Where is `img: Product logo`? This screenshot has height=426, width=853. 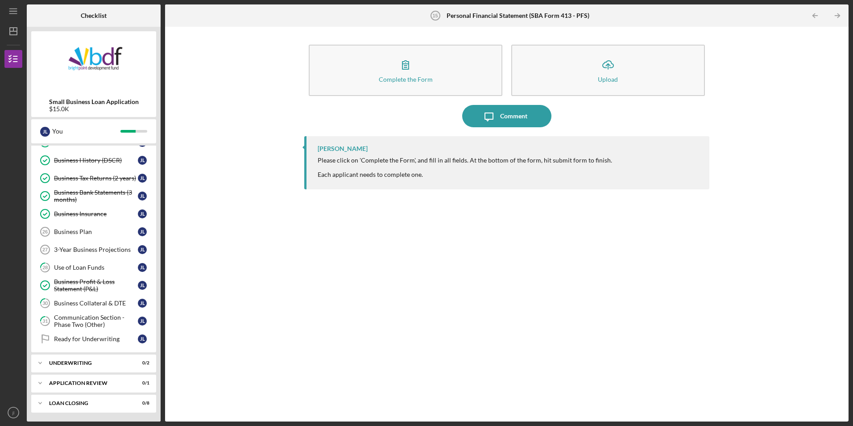
img: Product logo is located at coordinates (94, 62).